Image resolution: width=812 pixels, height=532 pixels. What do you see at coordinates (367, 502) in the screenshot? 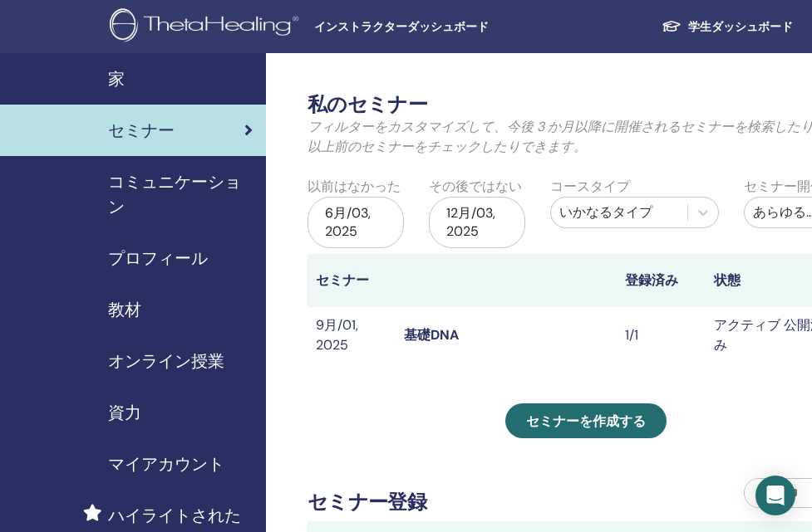
I see `h2: セミナー登録` at bounding box center [367, 502].